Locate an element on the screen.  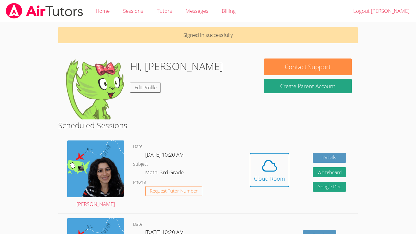
span: Request Tutor Number is located at coordinates (174, 191).